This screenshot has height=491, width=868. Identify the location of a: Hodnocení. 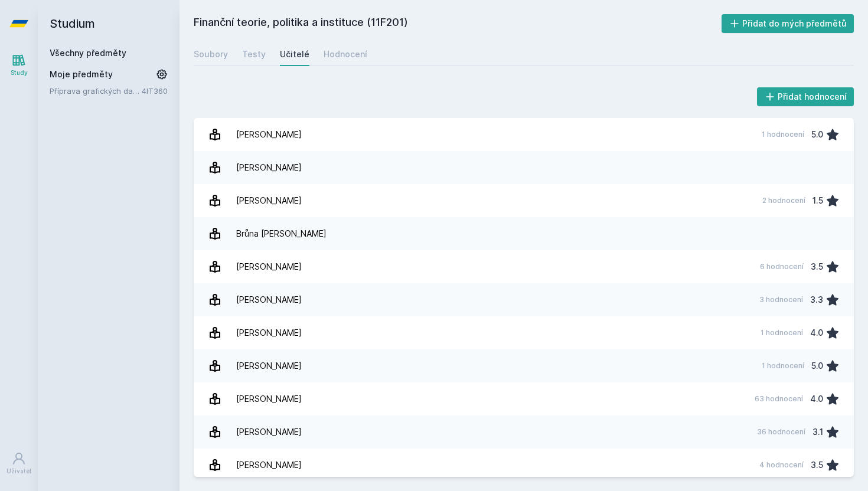
(346, 54).